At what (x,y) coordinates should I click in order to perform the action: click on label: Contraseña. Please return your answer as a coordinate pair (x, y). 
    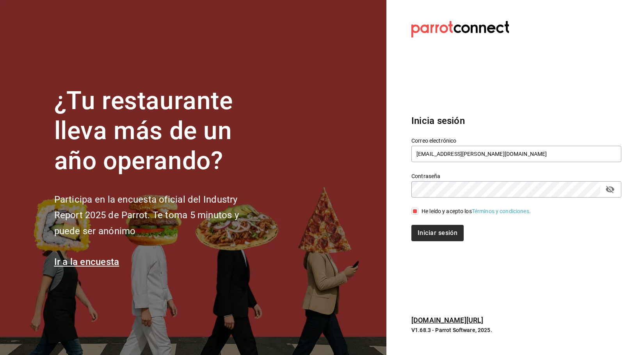
    Looking at the image, I should click on (516, 176).